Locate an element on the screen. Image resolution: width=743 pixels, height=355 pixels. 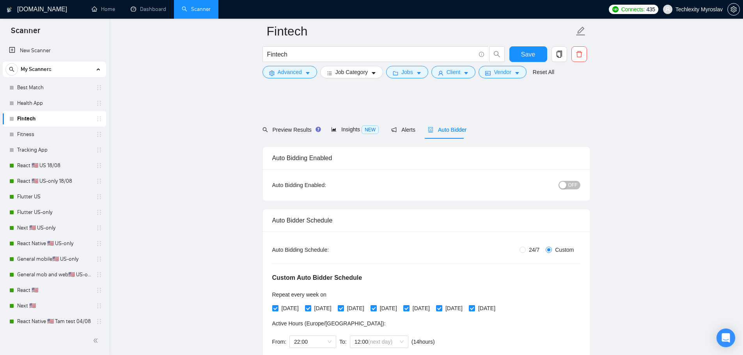
div: Open Intercom Messenger is located at coordinates (726, 338).